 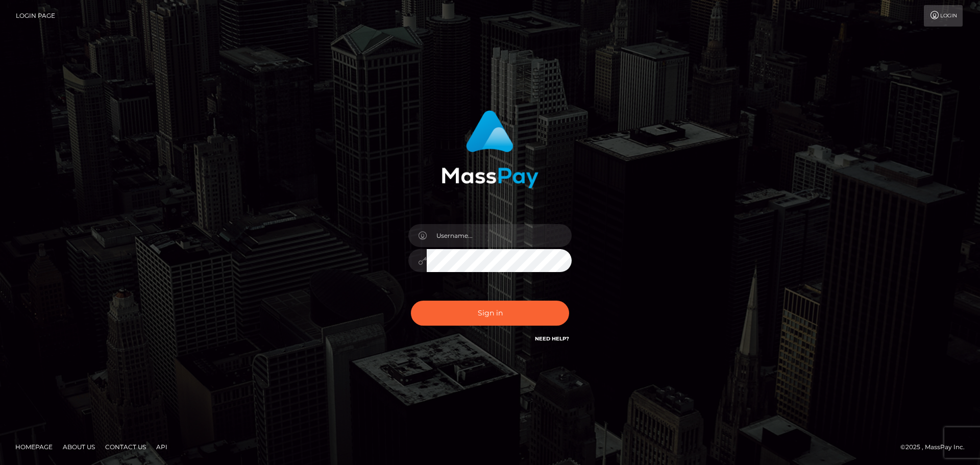 What do you see at coordinates (499, 235) in the screenshot?
I see `input: Username...` at bounding box center [499, 235].